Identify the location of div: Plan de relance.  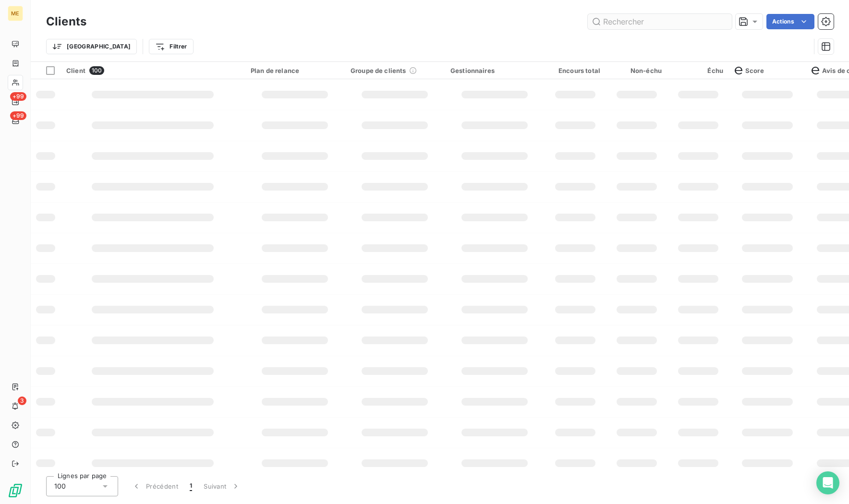
(295, 71).